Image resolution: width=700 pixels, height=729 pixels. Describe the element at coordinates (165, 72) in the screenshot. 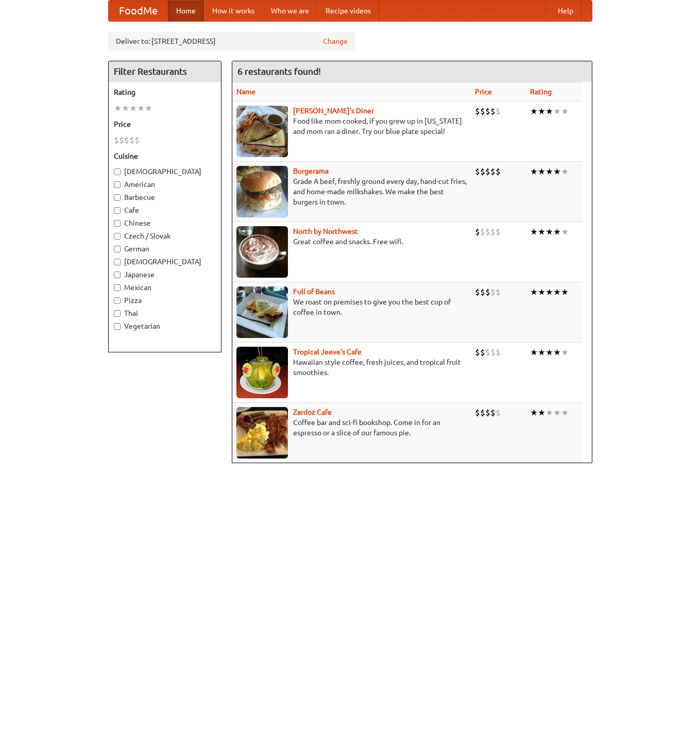

I see `h4: Filter Restaurants` at that location.